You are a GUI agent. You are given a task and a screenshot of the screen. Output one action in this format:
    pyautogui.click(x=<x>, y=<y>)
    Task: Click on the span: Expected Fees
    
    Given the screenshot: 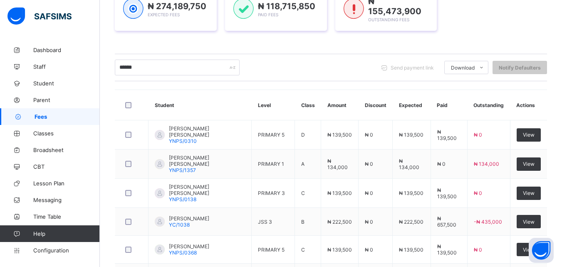 What is the action you would take?
    pyautogui.click(x=164, y=15)
    